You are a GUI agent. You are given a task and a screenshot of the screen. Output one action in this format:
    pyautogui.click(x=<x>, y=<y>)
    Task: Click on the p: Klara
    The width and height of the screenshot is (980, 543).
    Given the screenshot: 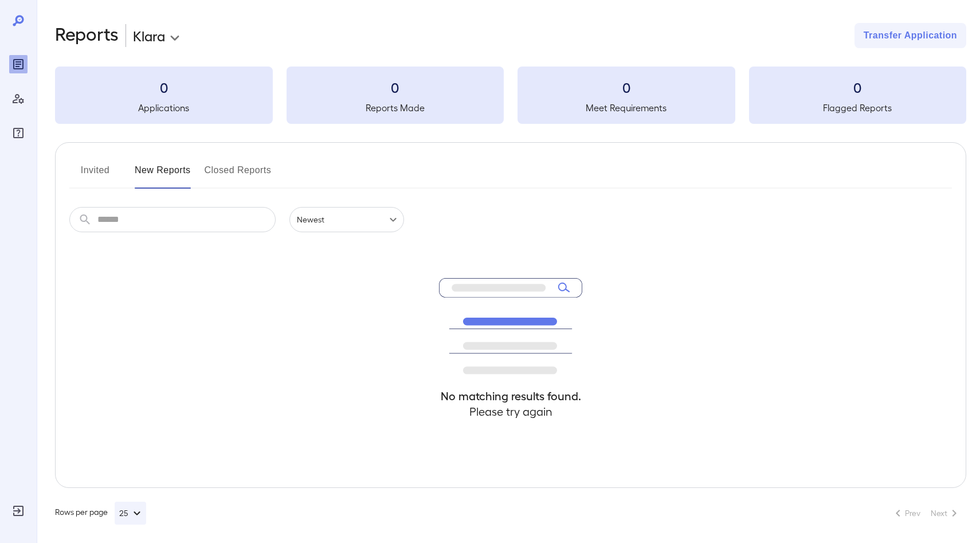 What is the action you would take?
    pyautogui.click(x=149, y=35)
    